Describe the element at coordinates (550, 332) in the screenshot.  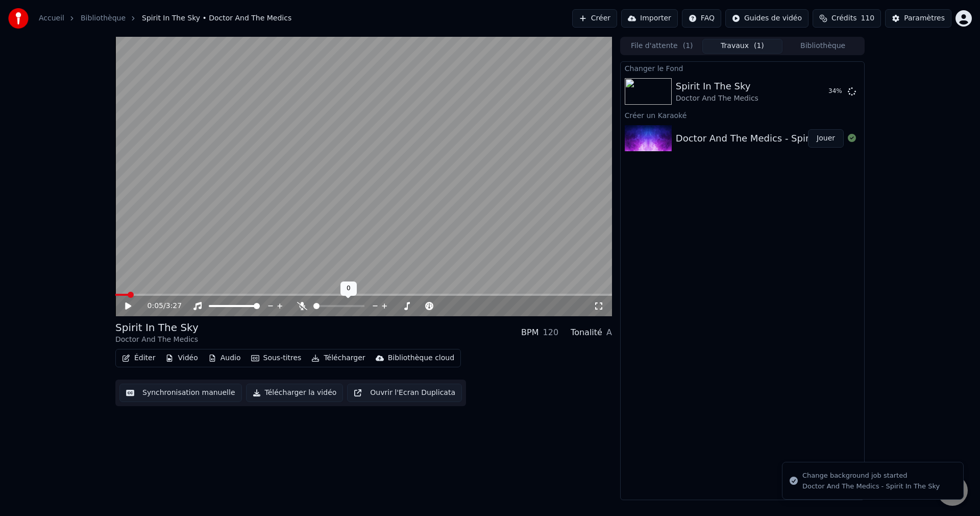
I see `div: 120` at that location.